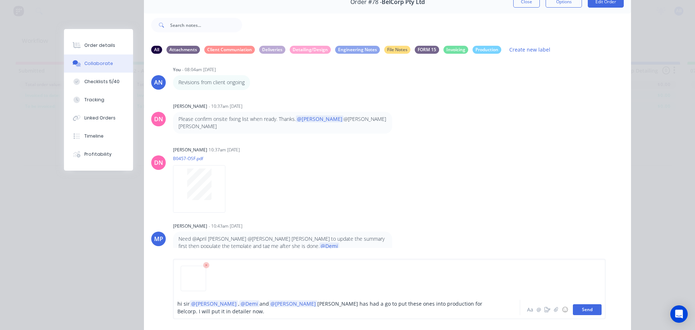 Image resolution: width=695 pixels, height=330 pixels. What do you see at coordinates (530, 49) in the screenshot?
I see `button: Create new label` at bounding box center [530, 49].